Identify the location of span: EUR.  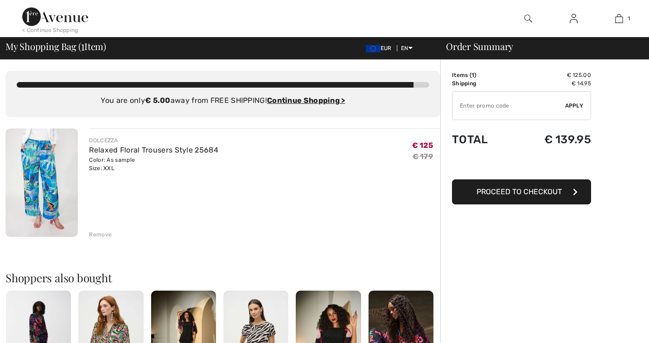
(381, 48).